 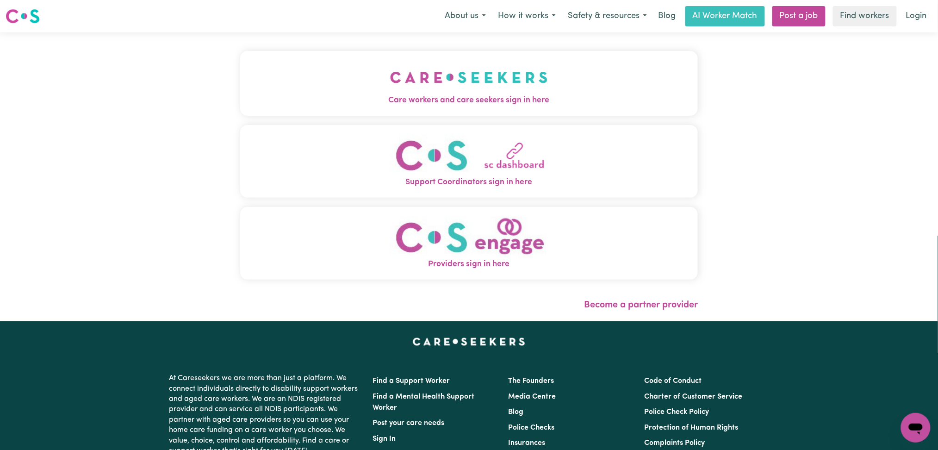 I want to click on a: Code of Conduct, so click(x=673, y=381).